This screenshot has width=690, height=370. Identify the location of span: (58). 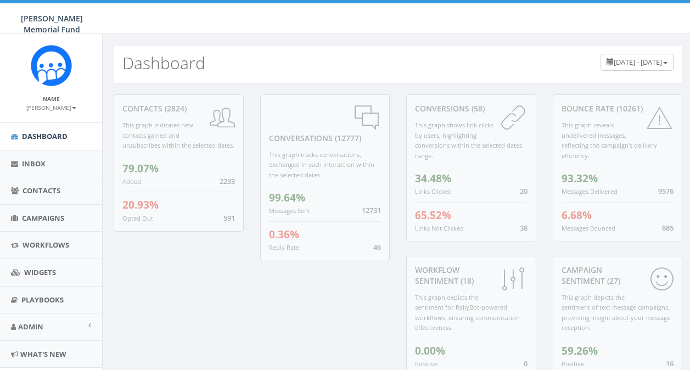
(477, 108).